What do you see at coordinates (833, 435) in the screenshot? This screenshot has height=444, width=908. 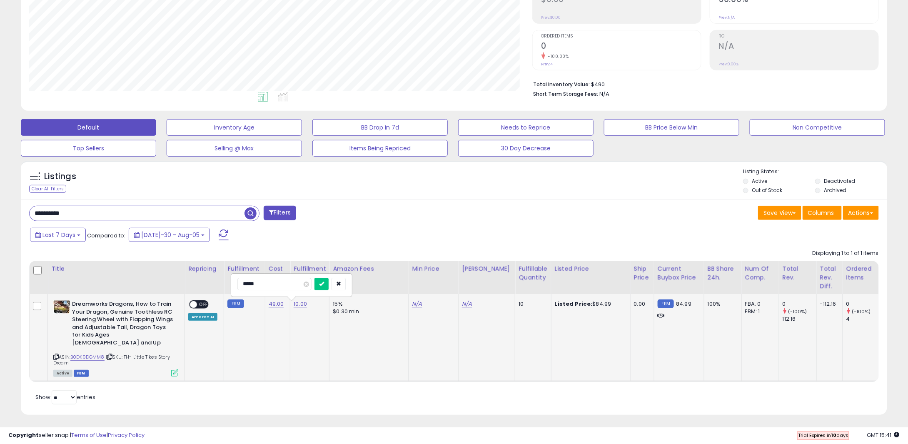 I see `b: 10` at bounding box center [833, 435].